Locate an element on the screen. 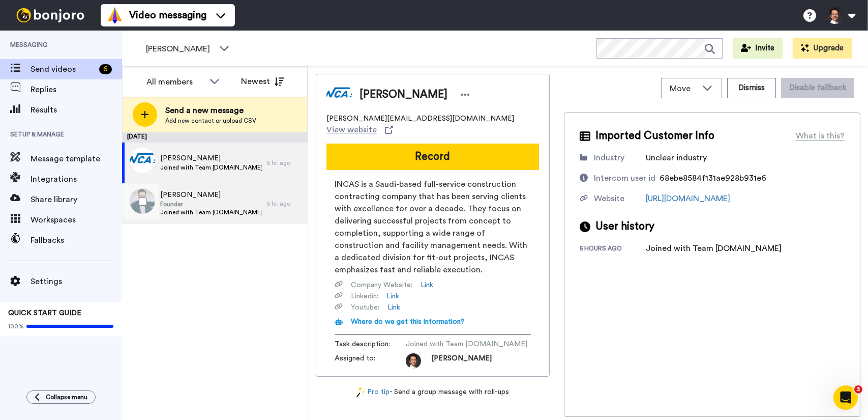 The height and width of the screenshot is (420, 868). button: Record is located at coordinates (433, 157).